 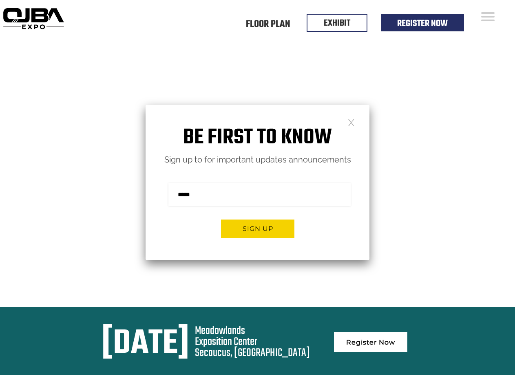 What do you see at coordinates (337, 23) in the screenshot?
I see `a: EXHIBIT` at bounding box center [337, 23].